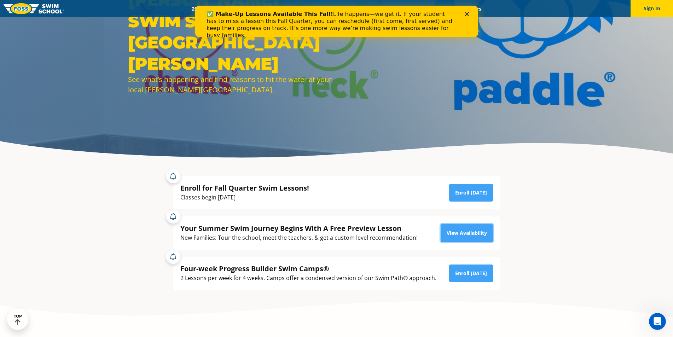 This screenshot has height=337, width=673. What do you see at coordinates (136, 19) in the screenshot?
I see `div: Life happens—we get it. If your student has to miss a lesson this Fall Quarter, you can reschedul...` at bounding box center [136, 19].